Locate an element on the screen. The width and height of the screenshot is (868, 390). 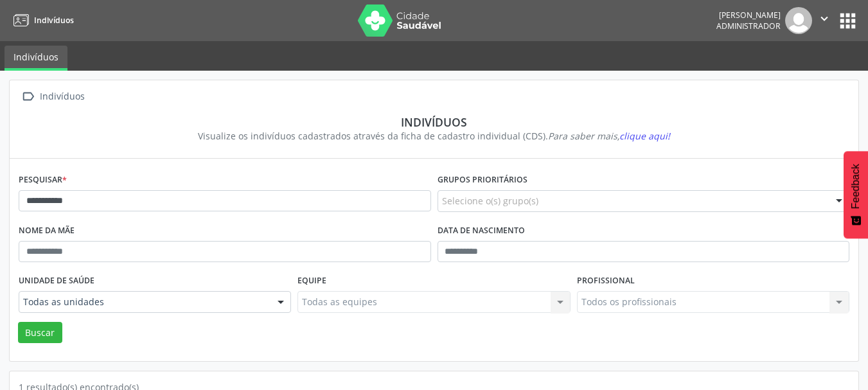
label: Equipe is located at coordinates (312, 281).